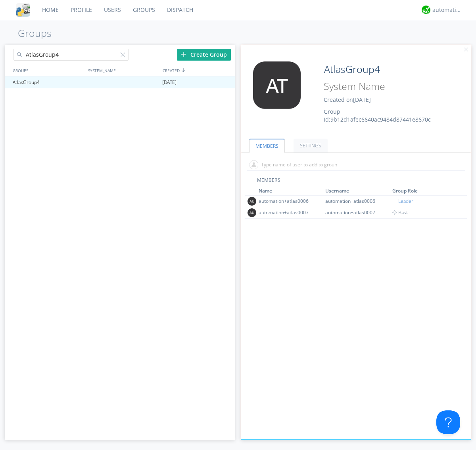 This screenshot has width=476, height=450. Describe the element at coordinates (204, 55) in the screenshot. I see `div: Create Group` at that location.